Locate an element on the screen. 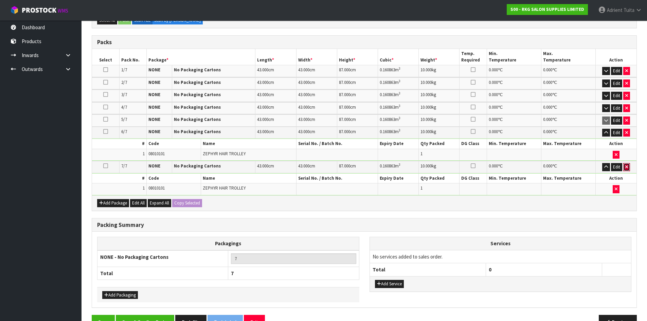  span: 6/7 is located at coordinates (124, 132).